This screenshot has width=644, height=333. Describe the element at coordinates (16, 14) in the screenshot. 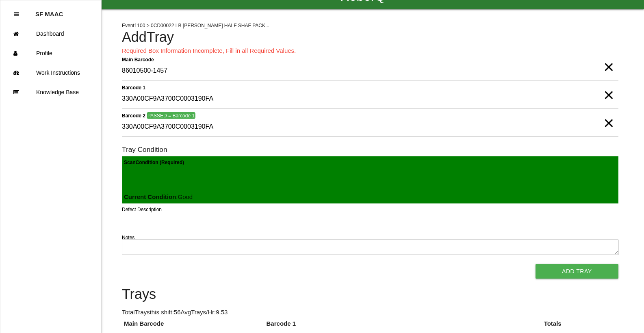

I see `div: Close` at that location.